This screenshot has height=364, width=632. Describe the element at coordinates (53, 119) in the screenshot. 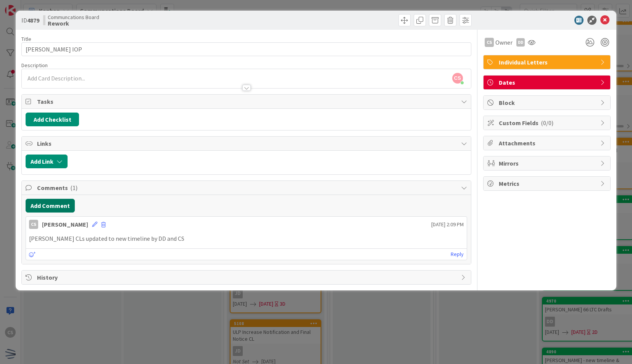

I see `button: Add Checklist` at that location.